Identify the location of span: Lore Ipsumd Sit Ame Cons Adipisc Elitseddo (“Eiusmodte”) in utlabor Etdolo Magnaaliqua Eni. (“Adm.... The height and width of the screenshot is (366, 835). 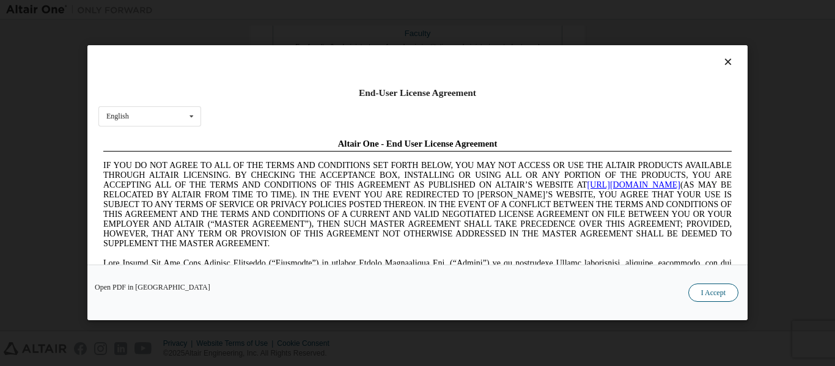
(319, 168).